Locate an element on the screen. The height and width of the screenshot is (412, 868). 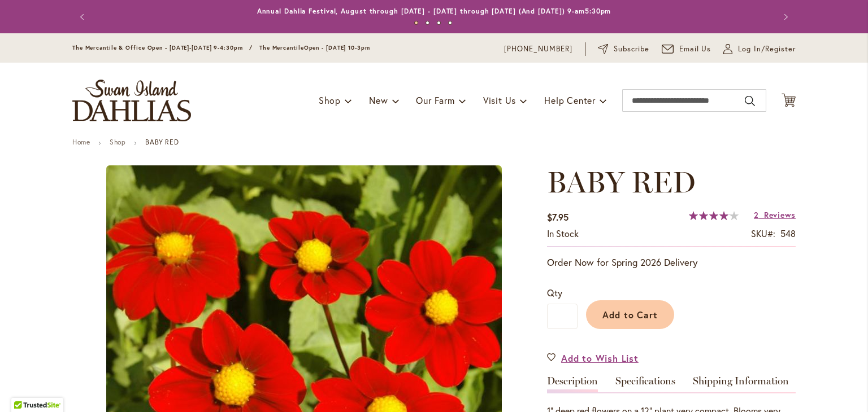
a: Shipping Information is located at coordinates (741, 384).